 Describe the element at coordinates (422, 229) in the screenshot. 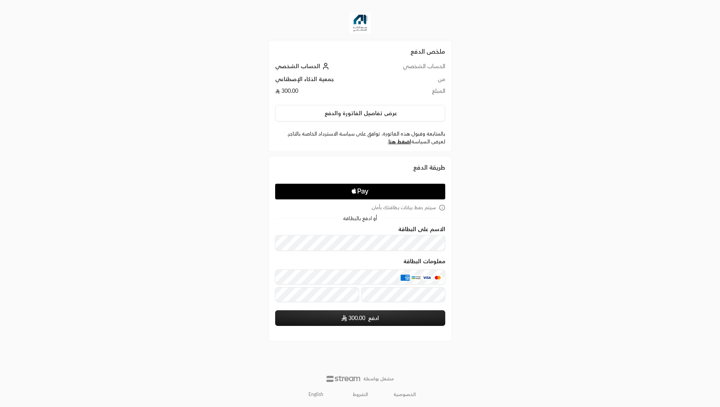

I see `label: الاسم على البطاقة` at that location.